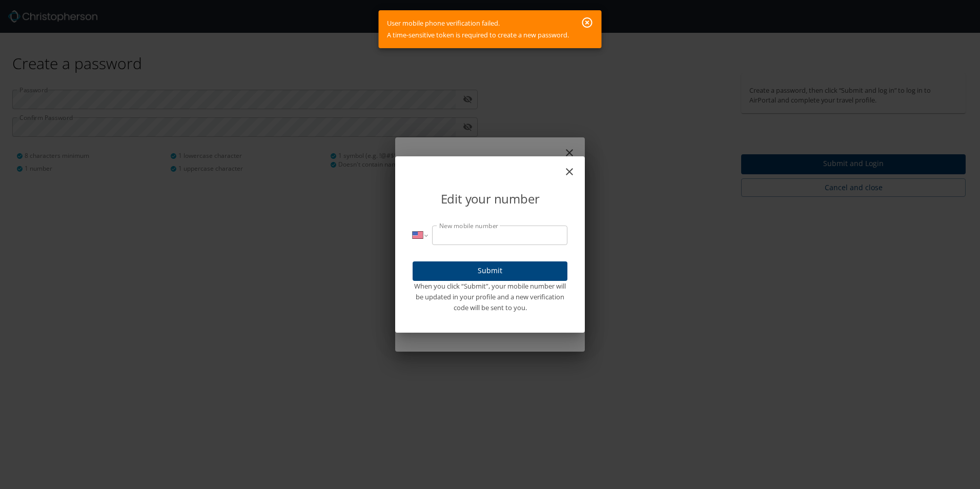  I want to click on div: User mobile phone verification failed. A time-sensitive token is required to create a new password., so click(478, 29).